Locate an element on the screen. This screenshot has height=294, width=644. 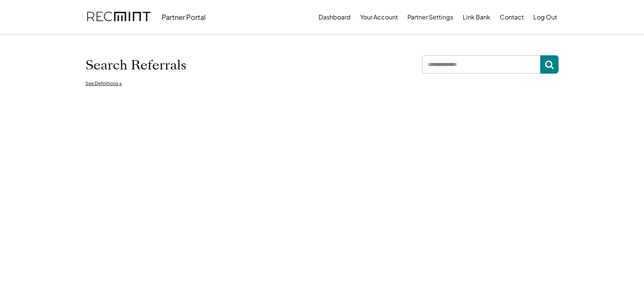
button: Partner Settings is located at coordinates (430, 17).